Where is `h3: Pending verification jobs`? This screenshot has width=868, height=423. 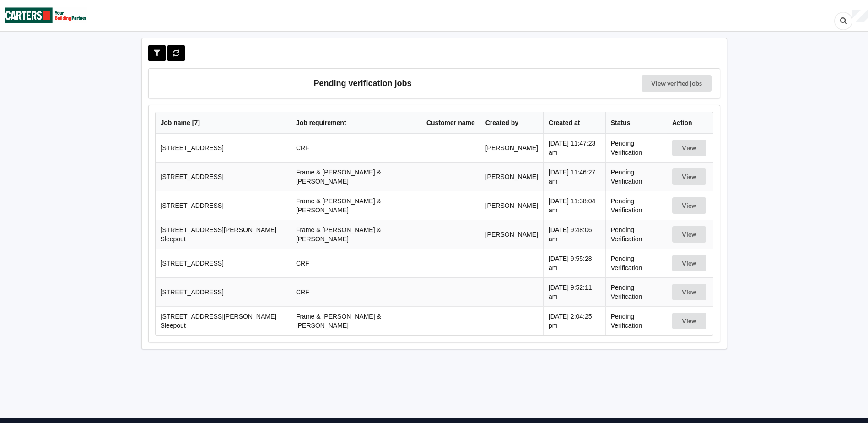 h3: Pending verification jobs is located at coordinates (363, 84).